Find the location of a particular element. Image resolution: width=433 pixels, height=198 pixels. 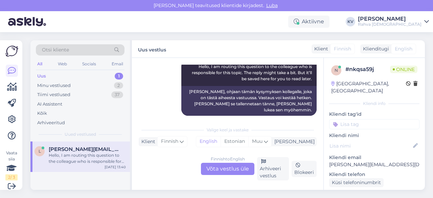

input: Lisa tag is located at coordinates (374, 124).